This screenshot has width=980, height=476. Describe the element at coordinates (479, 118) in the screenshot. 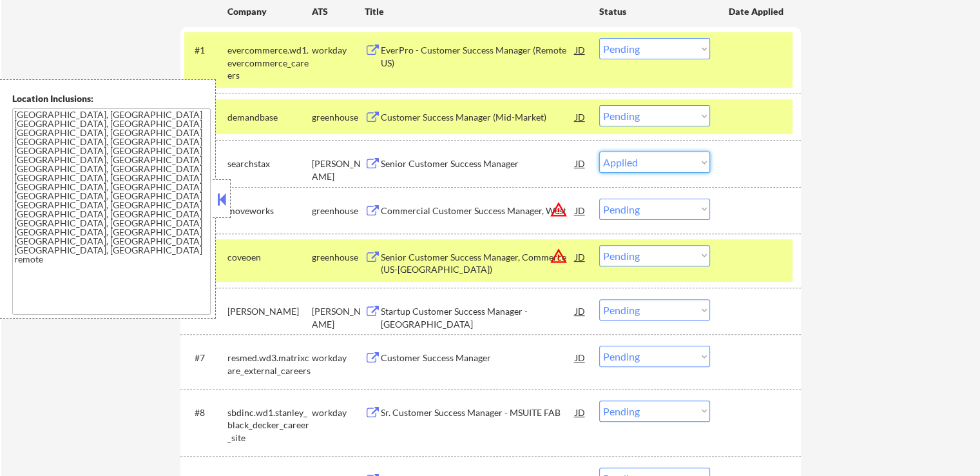

I see `div: Customer Success Manager (Mid-Market)` at that location.